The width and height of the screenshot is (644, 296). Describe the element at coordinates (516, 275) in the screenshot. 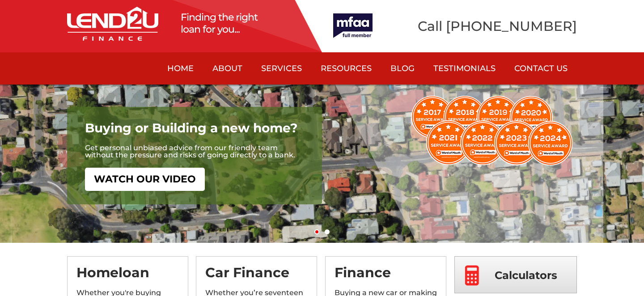

I see `a: Calculators` at that location.